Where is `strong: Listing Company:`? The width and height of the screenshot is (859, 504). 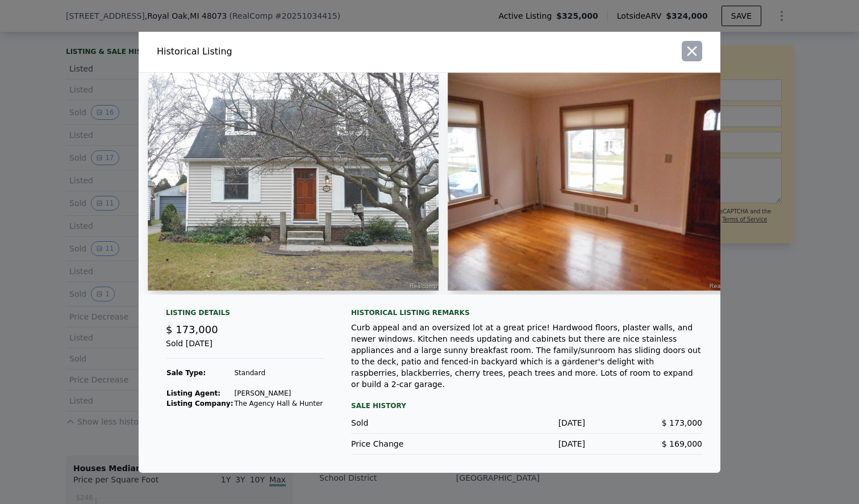 strong: Listing Company: is located at coordinates (199, 404).